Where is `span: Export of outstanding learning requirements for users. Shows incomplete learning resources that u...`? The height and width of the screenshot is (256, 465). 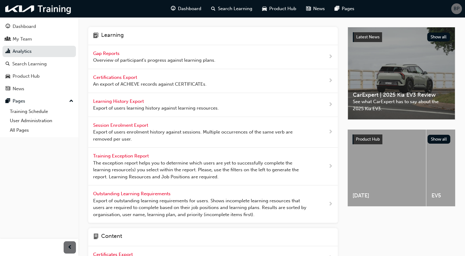 span: Export of outstanding learning requirements for users. Shows incomplete learning resources that u... is located at coordinates (201, 208).